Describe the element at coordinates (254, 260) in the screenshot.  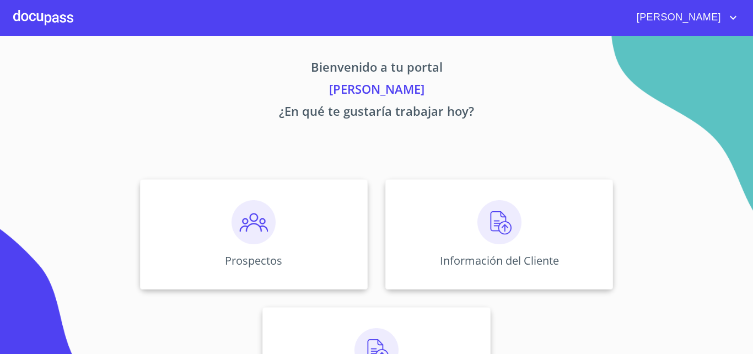
I see `p: Prospectos` at that location.